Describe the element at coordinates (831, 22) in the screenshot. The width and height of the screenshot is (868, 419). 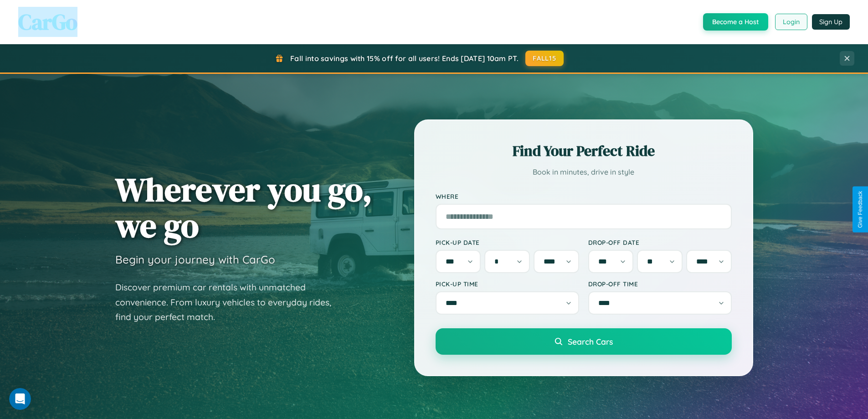
I see `button: Sign Up` at that location.